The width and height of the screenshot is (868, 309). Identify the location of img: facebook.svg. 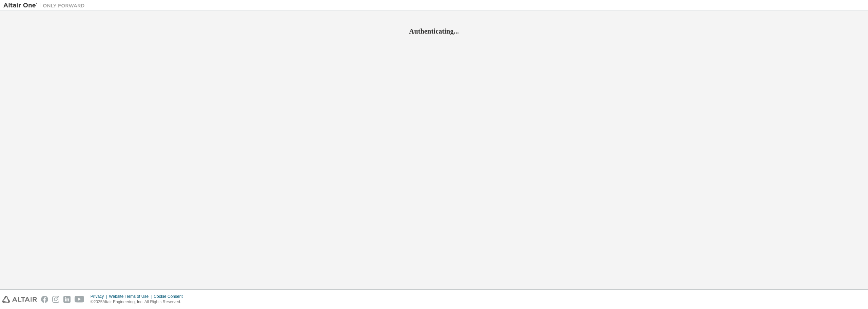
(45, 299).